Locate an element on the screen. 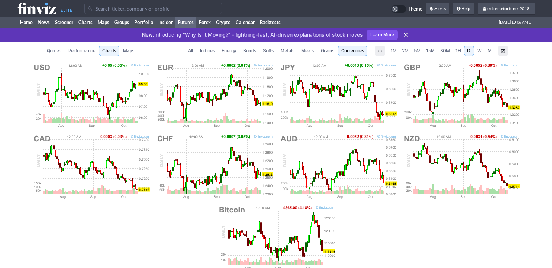 Image resolution: width=552 pixels, height=268 pixels. a: Softs is located at coordinates (268, 51).